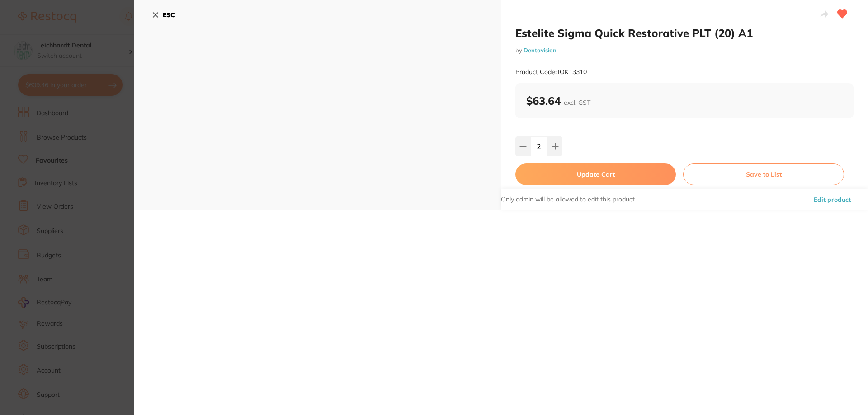 Image resolution: width=868 pixels, height=415 pixels. What do you see at coordinates (832, 200) in the screenshot?
I see `button: Edit product` at bounding box center [832, 200].